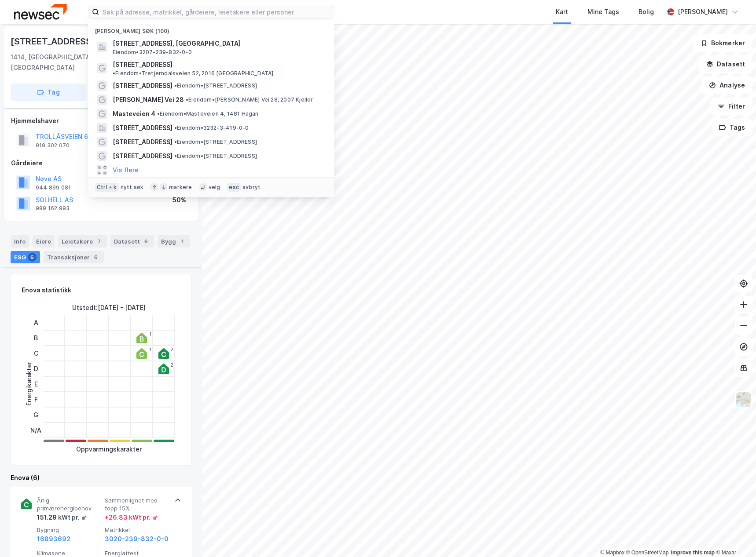 This screenshot has height=557, width=756. I want to click on div: Enova statistikk, so click(46, 291).